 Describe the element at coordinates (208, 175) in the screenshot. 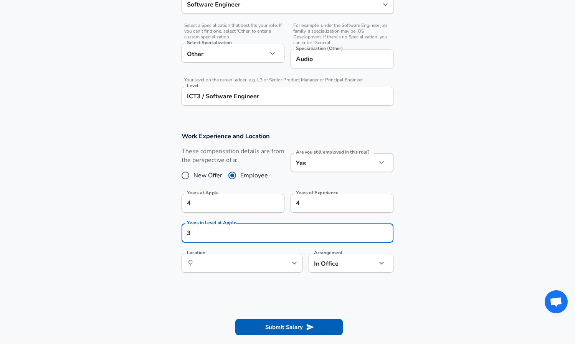

I see `span: New Offer` at that location.